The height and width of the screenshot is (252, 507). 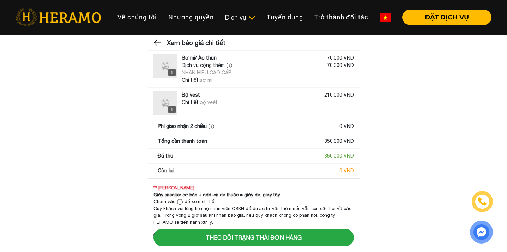 What do you see at coordinates (166, 156) in the screenshot?
I see `div: Đã thu` at bounding box center [166, 156].